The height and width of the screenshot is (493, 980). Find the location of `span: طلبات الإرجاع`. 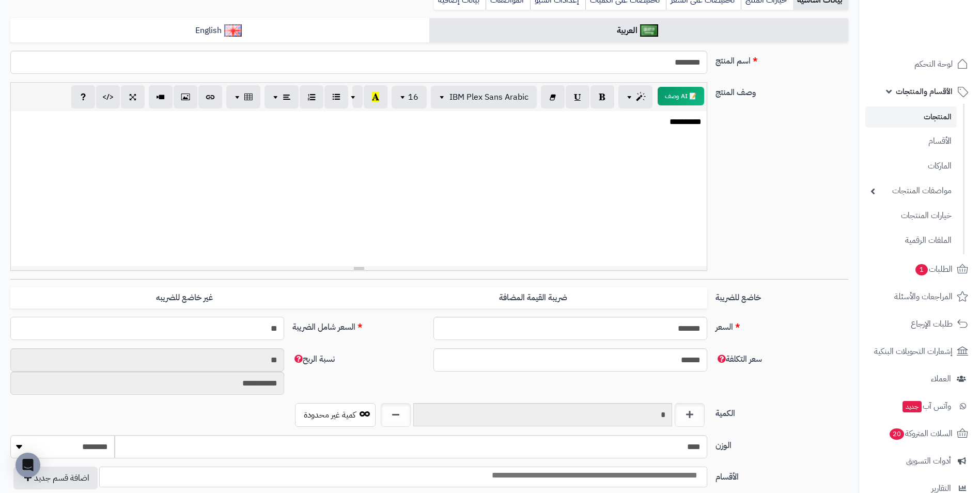

span: طلبات الإرجاع is located at coordinates (931, 324).